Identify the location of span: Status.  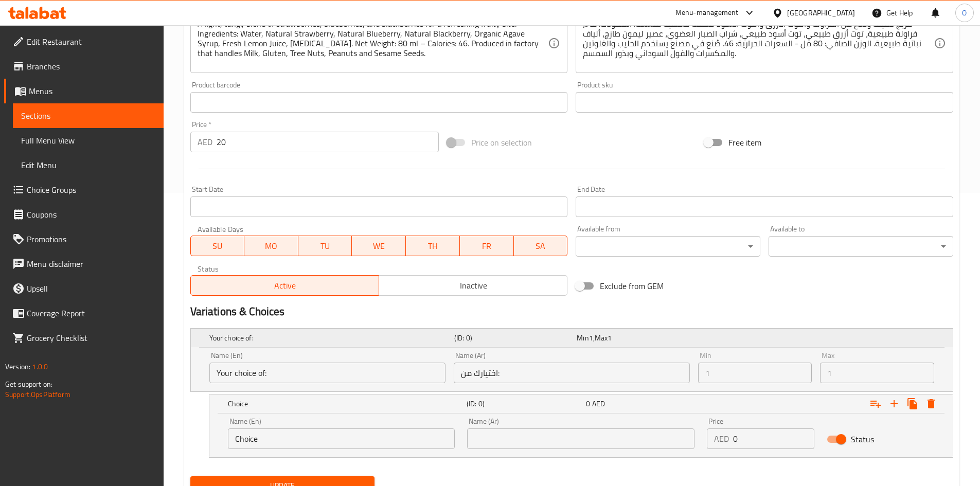
(862, 439).